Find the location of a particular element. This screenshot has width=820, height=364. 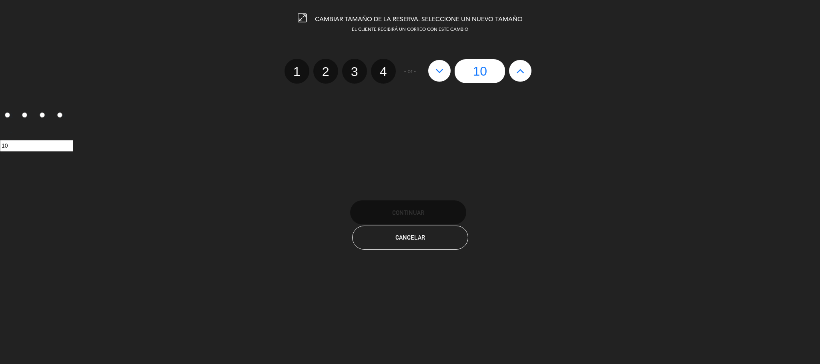

input: 1 is located at coordinates (7, 115).